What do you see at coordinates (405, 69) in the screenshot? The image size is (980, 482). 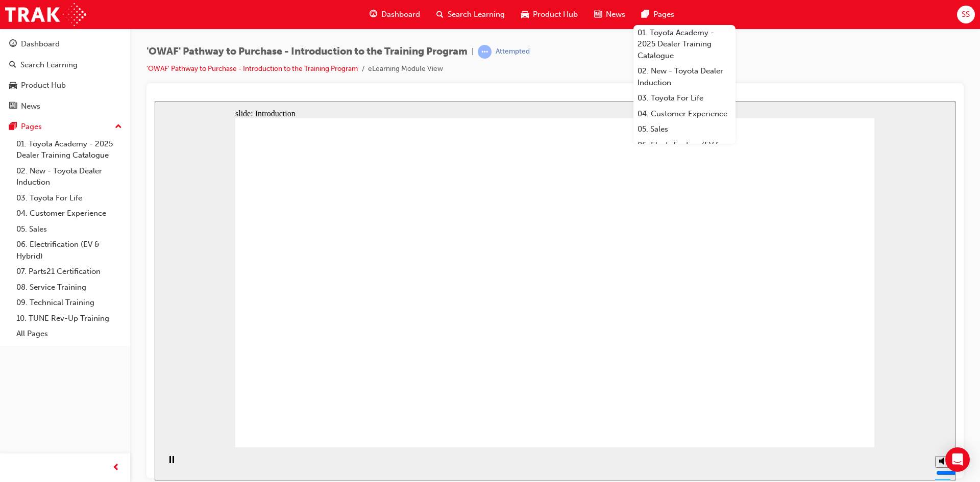 I see `li: eLearning Module View` at bounding box center [405, 69].